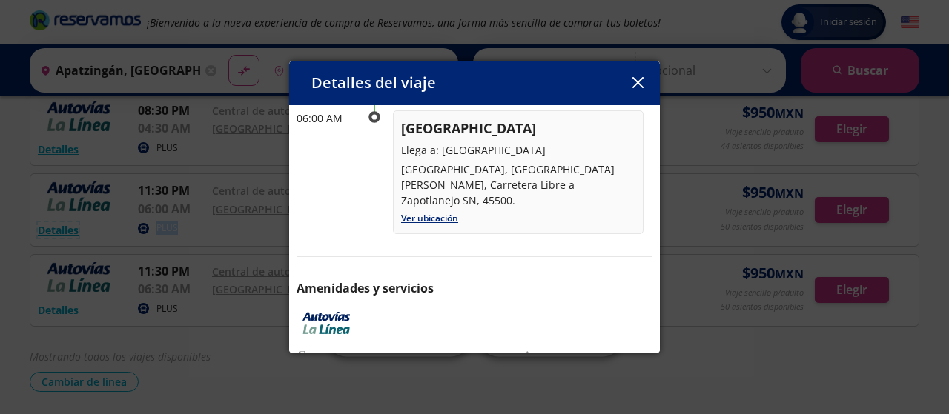 This screenshot has height=414, width=949. What do you see at coordinates (374, 83) in the screenshot?
I see `p: Detalles del viaje` at bounding box center [374, 83].